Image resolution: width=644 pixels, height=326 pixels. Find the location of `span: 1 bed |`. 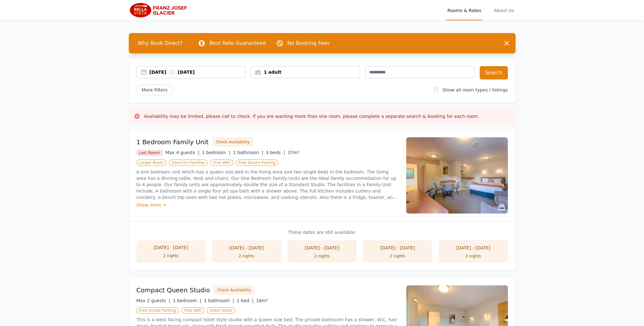

span: 1 bed | is located at coordinates (245, 301).